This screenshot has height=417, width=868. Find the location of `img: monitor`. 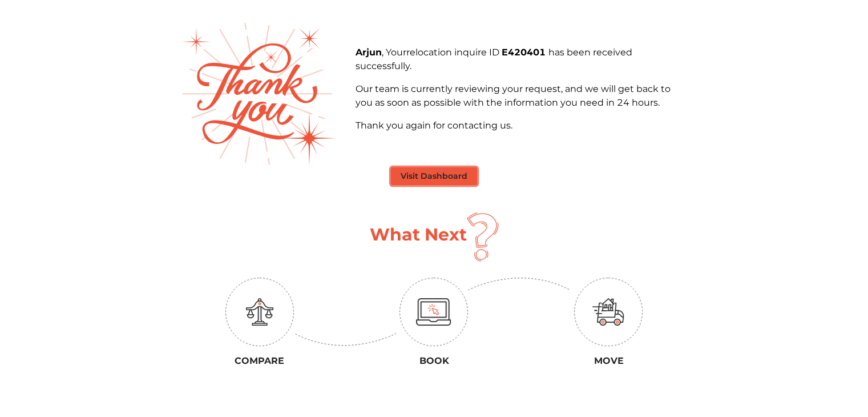

img: monitor is located at coordinates (434, 312).